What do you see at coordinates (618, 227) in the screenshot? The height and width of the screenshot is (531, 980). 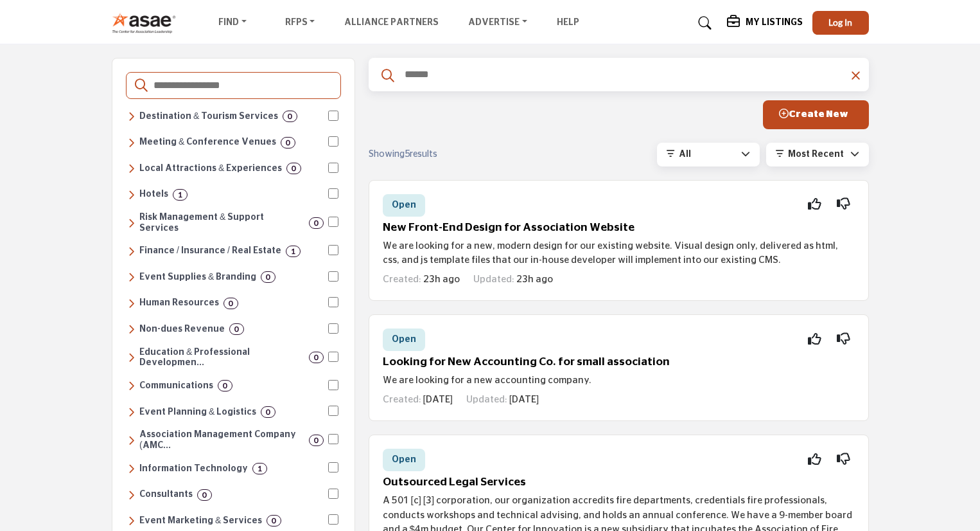 I see `h5: New Front-End Design for Association Website` at bounding box center [618, 227].